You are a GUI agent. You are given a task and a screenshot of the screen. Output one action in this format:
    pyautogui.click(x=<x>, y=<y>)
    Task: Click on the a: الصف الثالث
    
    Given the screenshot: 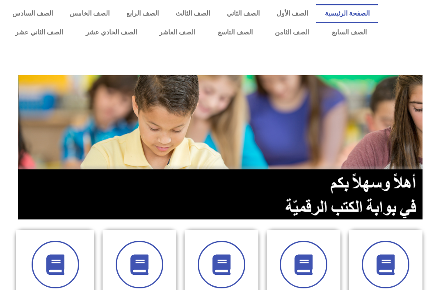 What is the action you would take?
    pyautogui.click(x=193, y=14)
    